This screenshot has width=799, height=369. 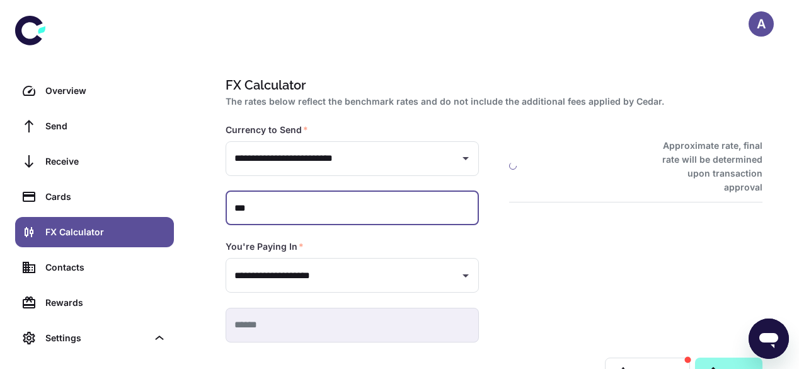 What do you see at coordinates (94, 91) in the screenshot?
I see `a: Overview` at bounding box center [94, 91].